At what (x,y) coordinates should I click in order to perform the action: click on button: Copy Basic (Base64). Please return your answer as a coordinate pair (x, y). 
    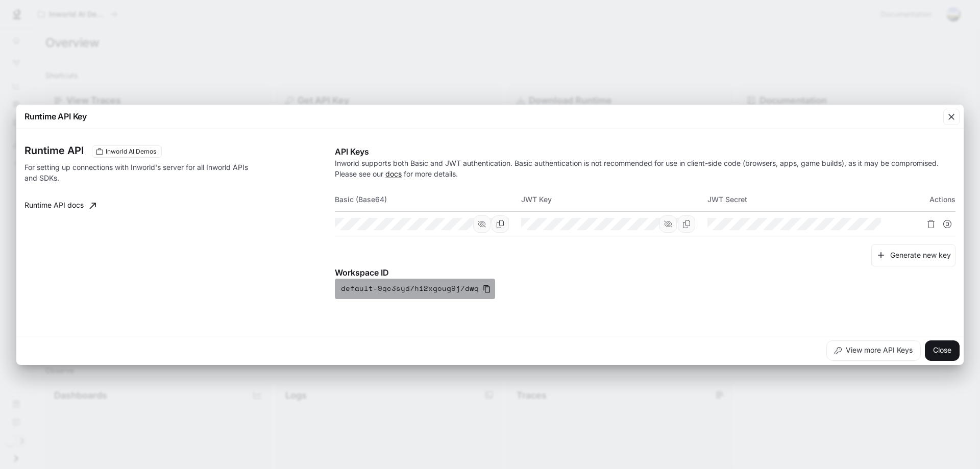
    Looking at the image, I should click on (500, 224).